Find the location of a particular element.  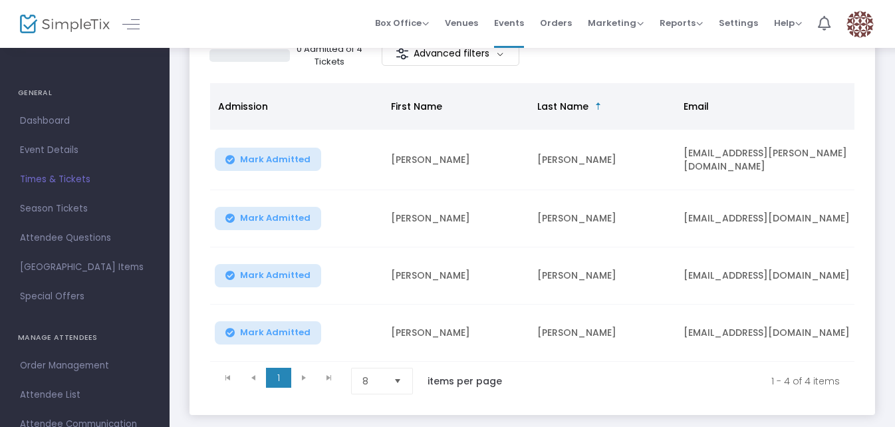

span: Email is located at coordinates (696, 106).